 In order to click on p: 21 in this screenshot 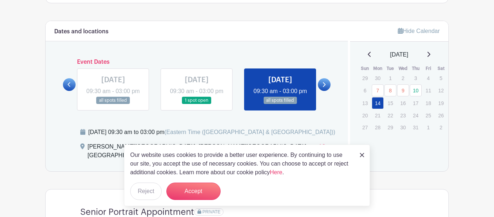, I will do `click(378, 115)`.